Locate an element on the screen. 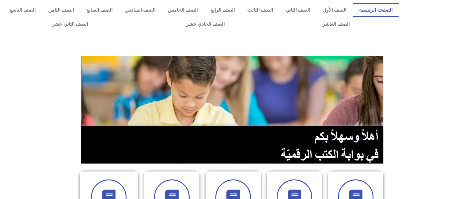 Image resolution: width=466 pixels, height=199 pixels. a: الصف الثالث is located at coordinates (260, 10).